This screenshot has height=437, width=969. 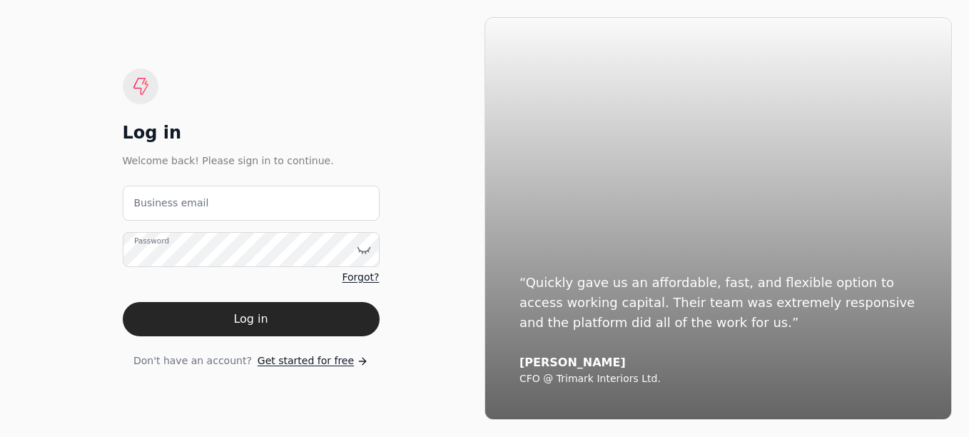 What do you see at coordinates (193, 360) in the screenshot?
I see `span: Don't have an account?` at bounding box center [193, 360].